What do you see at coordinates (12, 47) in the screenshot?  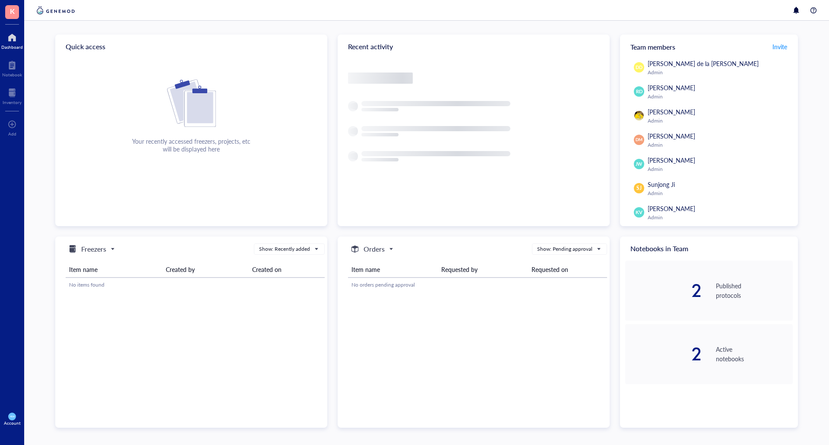 I see `div: Dashboard` at bounding box center [12, 47].